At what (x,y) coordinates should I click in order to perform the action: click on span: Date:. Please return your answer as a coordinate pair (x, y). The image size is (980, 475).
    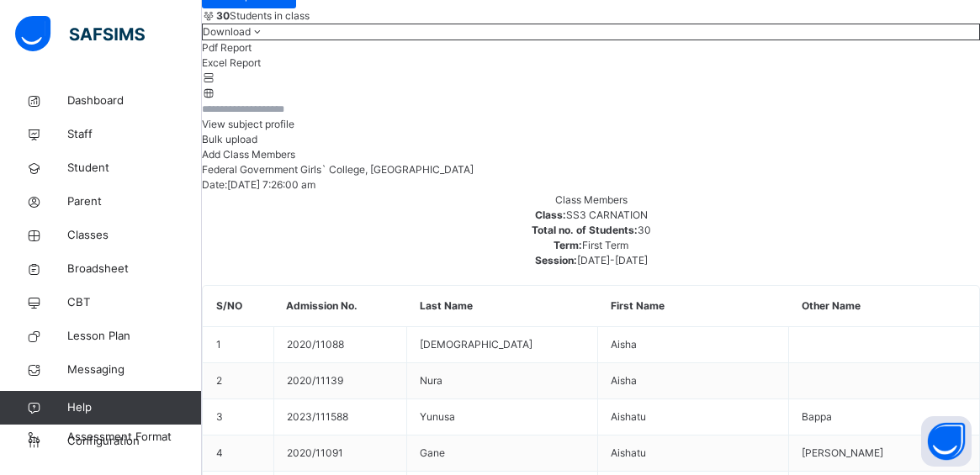
    Looking at the image, I should click on (214, 184).